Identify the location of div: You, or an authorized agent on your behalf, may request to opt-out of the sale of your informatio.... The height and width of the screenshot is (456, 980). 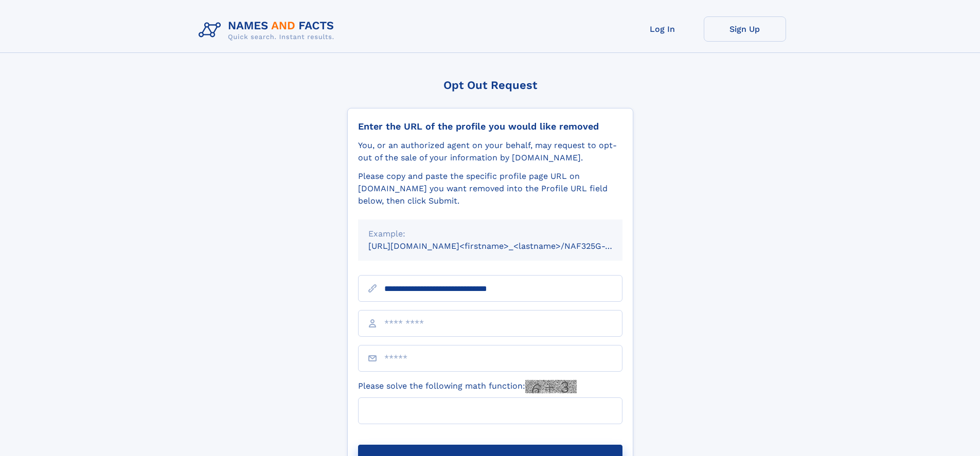
(490, 152).